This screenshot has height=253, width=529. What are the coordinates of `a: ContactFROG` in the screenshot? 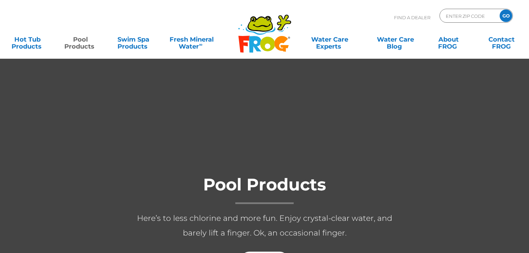 It's located at (502, 40).